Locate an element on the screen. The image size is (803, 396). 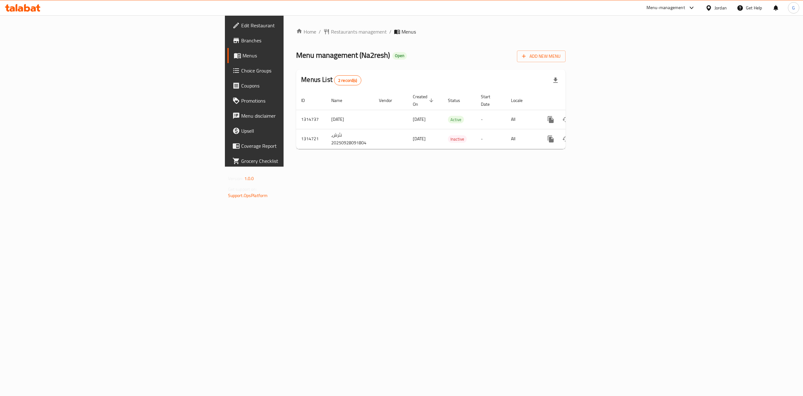
span: Locale is located at coordinates (521, 100).